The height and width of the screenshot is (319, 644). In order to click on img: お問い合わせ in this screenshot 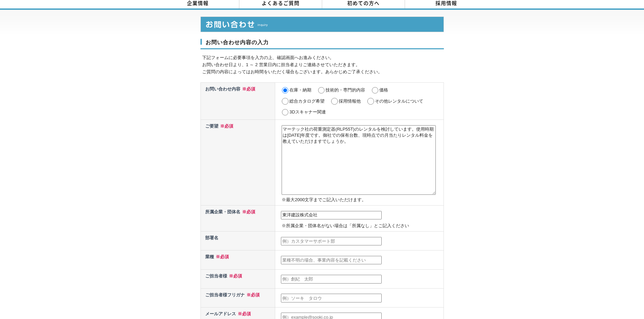, I will do `click(322, 24)`.